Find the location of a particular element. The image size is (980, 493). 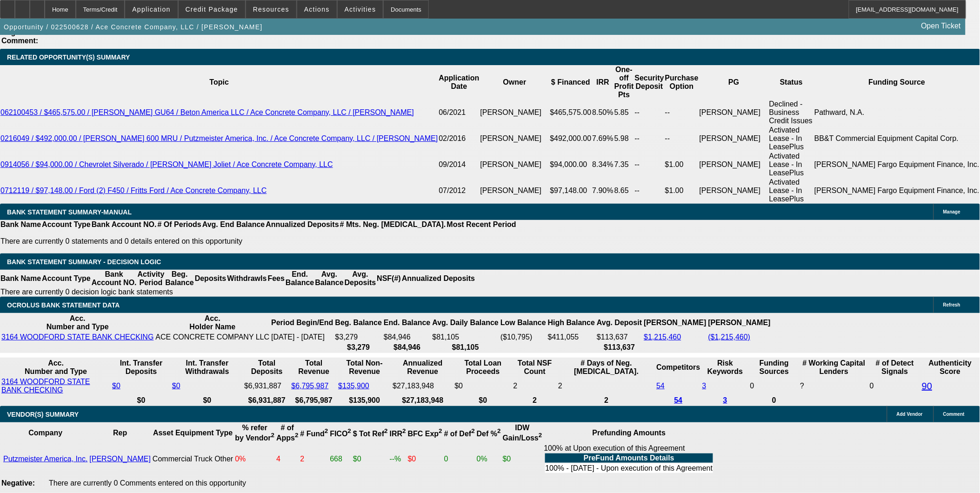

th: Period Begin/End is located at coordinates (302, 322).